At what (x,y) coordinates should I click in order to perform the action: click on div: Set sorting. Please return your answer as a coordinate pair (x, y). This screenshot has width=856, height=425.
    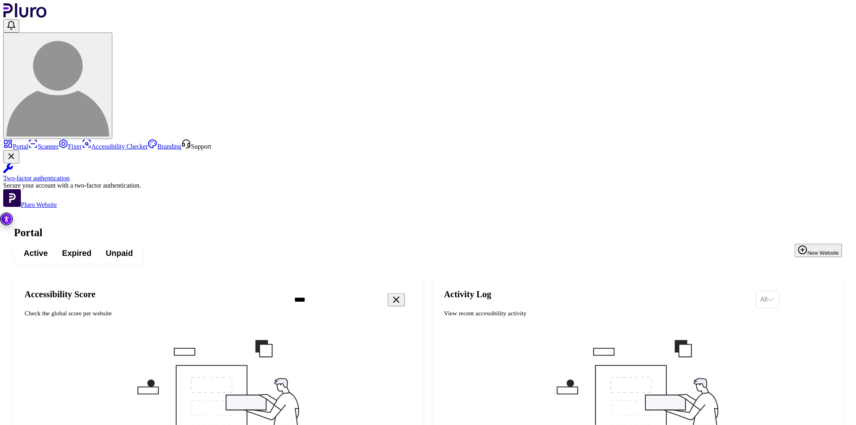
    Looking at the image, I should click on (768, 299).